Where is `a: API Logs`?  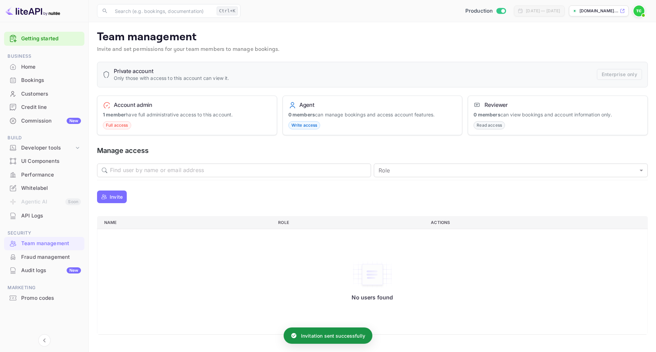
a: API Logs is located at coordinates (44, 215).